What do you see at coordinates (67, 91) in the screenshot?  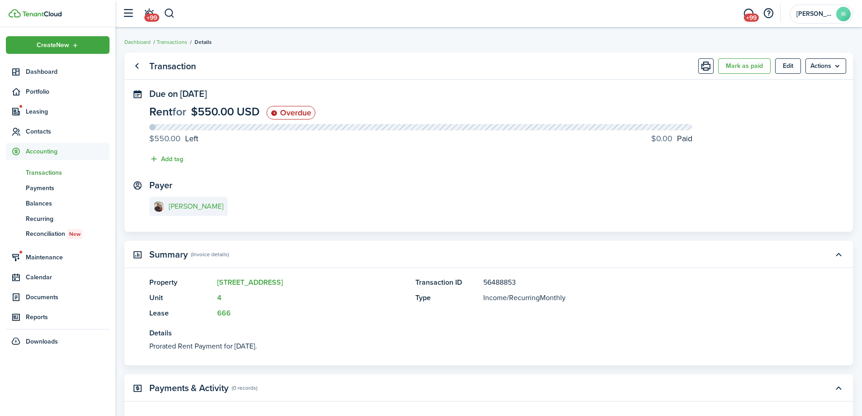 I see `span: Portfolio` at bounding box center [67, 91].